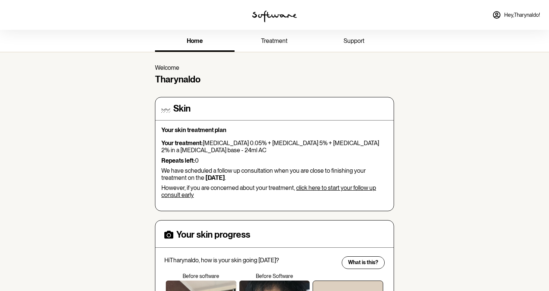 This screenshot has height=291, width=549. What do you see at coordinates (363, 262) in the screenshot?
I see `span: What is this?` at bounding box center [363, 262].